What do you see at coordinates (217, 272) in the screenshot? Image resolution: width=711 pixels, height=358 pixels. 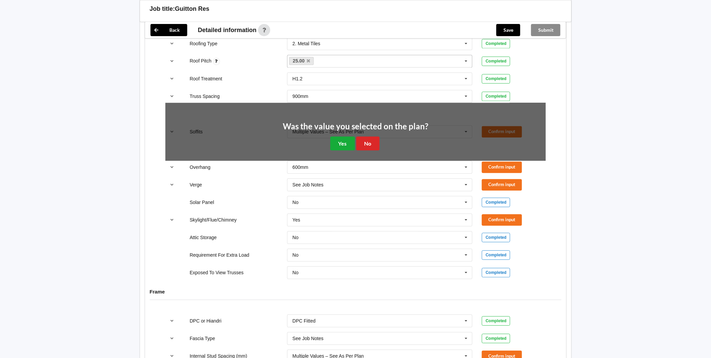 I see `label: Exposed To View Trusses` at bounding box center [217, 272].